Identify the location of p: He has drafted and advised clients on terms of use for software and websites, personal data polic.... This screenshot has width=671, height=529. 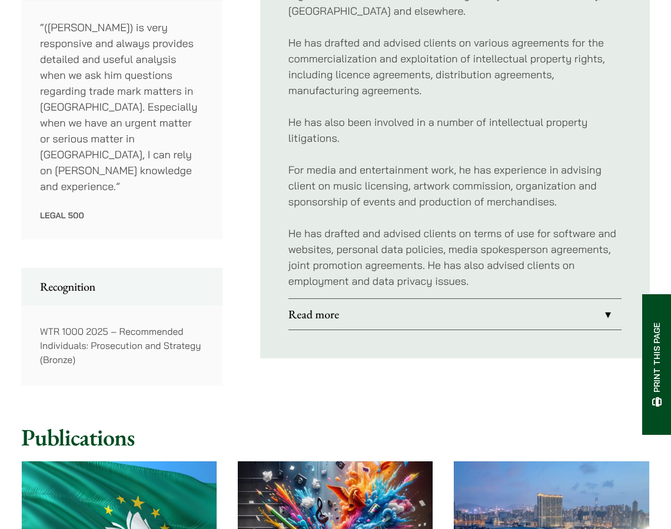
(455, 257).